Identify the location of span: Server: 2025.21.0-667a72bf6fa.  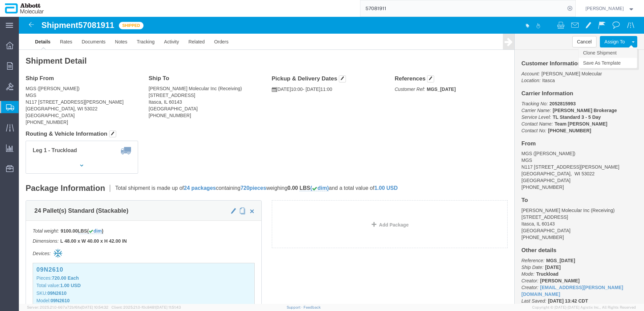
(68, 307).